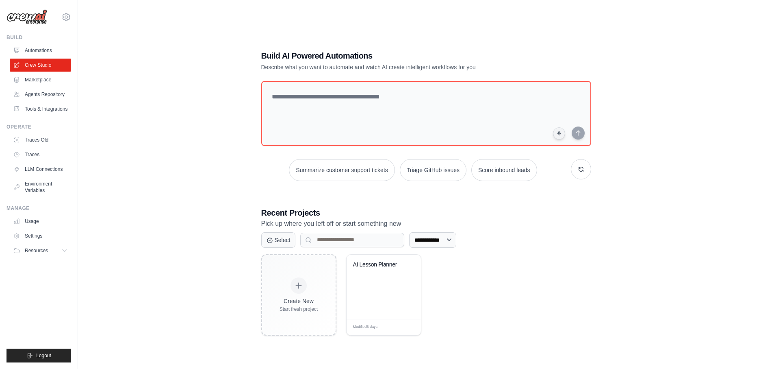 Image resolution: width=774 pixels, height=369 pixels. Describe the element at coordinates (378, 265) in the screenshot. I see `div: AI Lesson Planner` at that location.